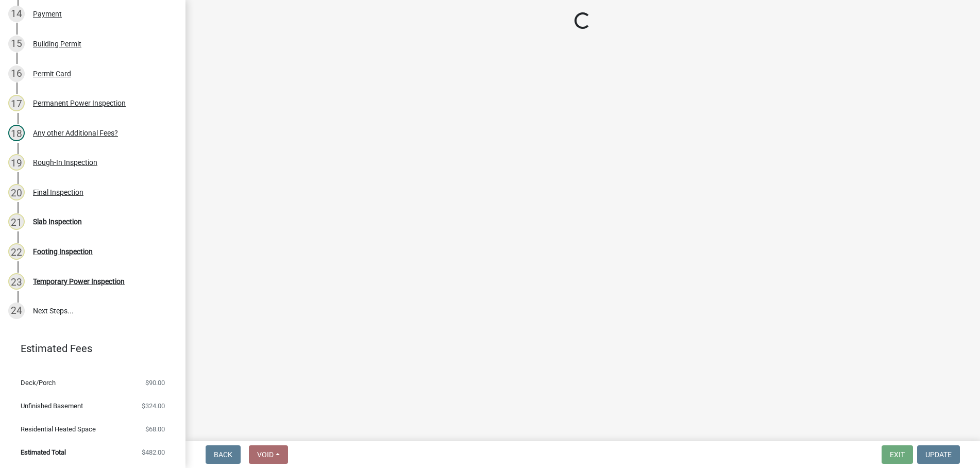 The height and width of the screenshot is (468, 980). I want to click on div: Permit Card, so click(52, 74).